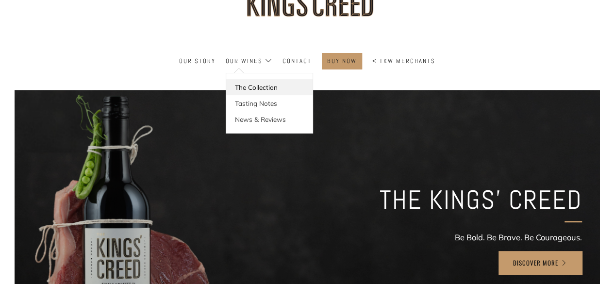 The height and width of the screenshot is (284, 614). Describe the element at coordinates (540, 262) in the screenshot. I see `a: Discover More` at that location.